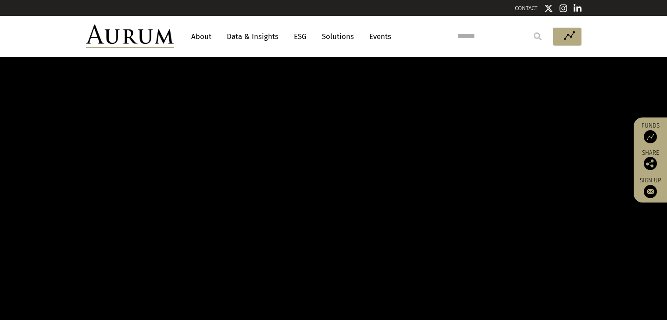 This screenshot has width=667, height=320. Describe the element at coordinates (201, 36) in the screenshot. I see `a: About` at that location.